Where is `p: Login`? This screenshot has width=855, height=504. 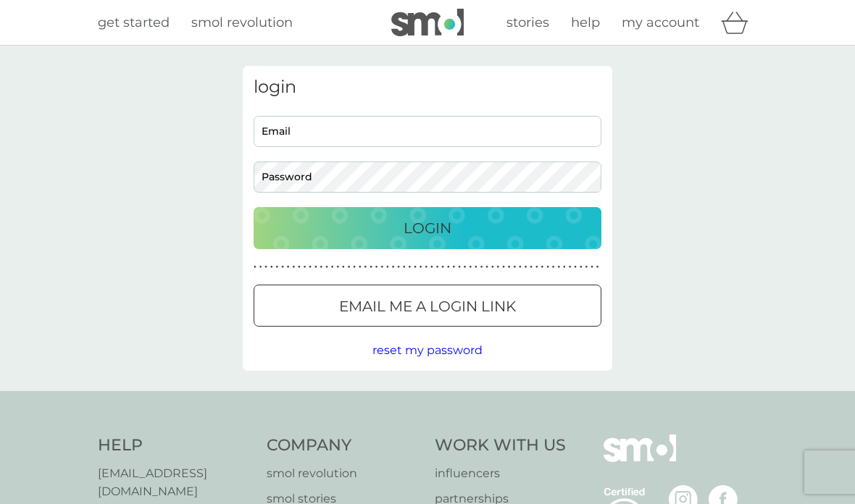
p: Login is located at coordinates (427, 228).